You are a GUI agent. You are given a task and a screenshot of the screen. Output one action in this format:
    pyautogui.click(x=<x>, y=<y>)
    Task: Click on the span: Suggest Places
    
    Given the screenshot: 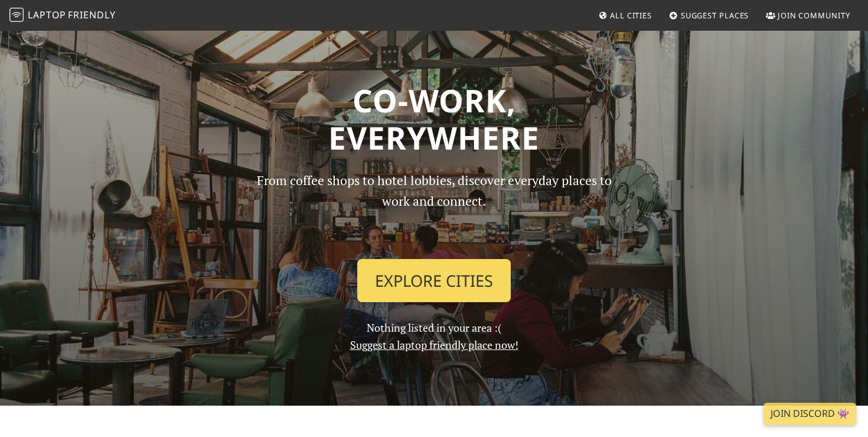 What is the action you would take?
    pyautogui.click(x=715, y=16)
    